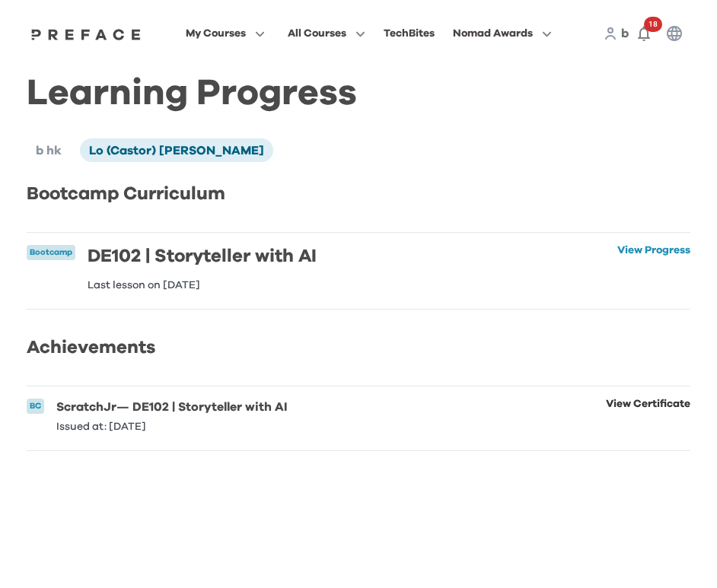 This screenshot has width=717, height=588. What do you see at coordinates (503, 34) in the screenshot?
I see `button: Nomad Awards` at bounding box center [503, 34].